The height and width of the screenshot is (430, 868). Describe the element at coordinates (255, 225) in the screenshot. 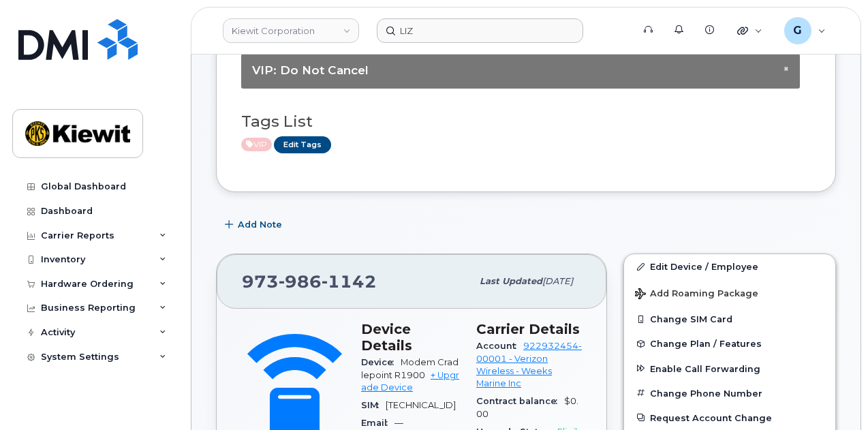

I see `button: Add Note` at that location.